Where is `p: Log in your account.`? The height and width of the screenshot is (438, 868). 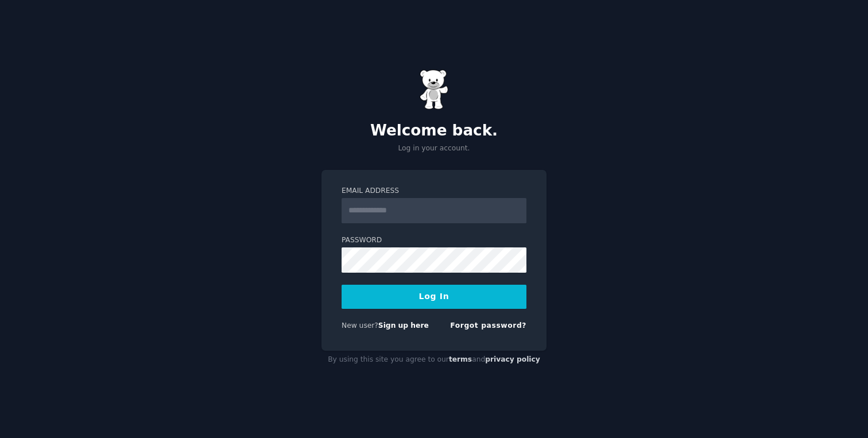
p: Log in your account. is located at coordinates (434, 149).